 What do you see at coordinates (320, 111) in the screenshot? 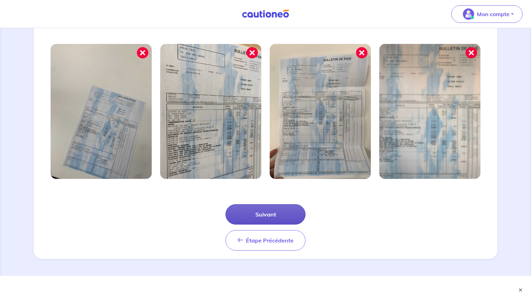
I see `img: Image mal cadrée 3` at bounding box center [320, 111].